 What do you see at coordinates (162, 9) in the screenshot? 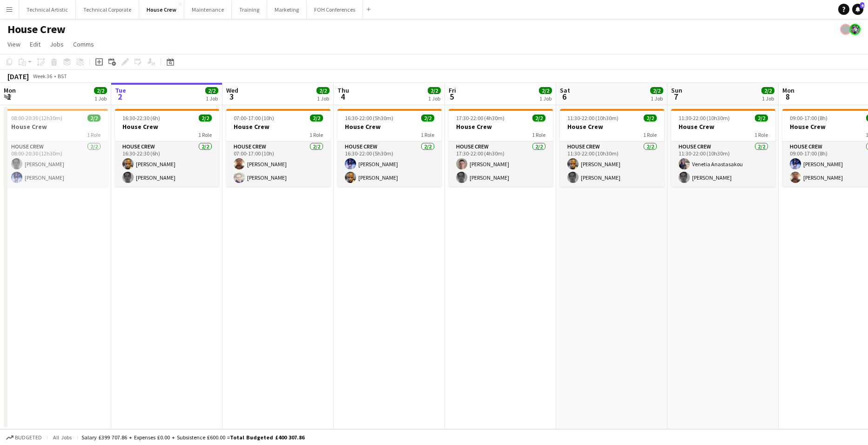
I see `button: House Crew` at bounding box center [162, 9].